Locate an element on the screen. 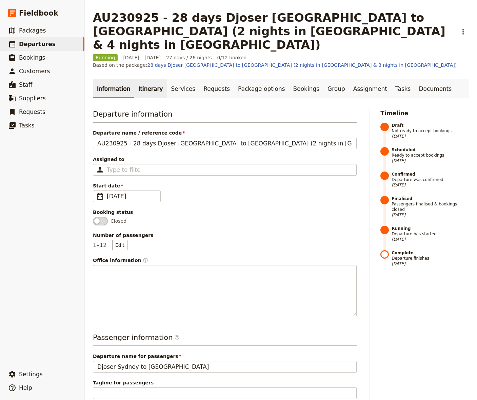  span: Number of passengers is located at coordinates (225, 235).